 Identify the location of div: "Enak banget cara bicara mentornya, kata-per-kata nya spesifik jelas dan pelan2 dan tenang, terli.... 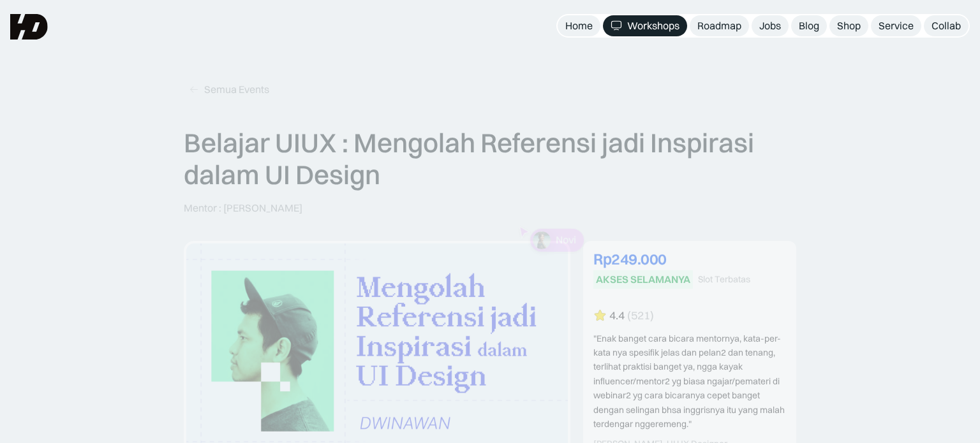
(689, 381).